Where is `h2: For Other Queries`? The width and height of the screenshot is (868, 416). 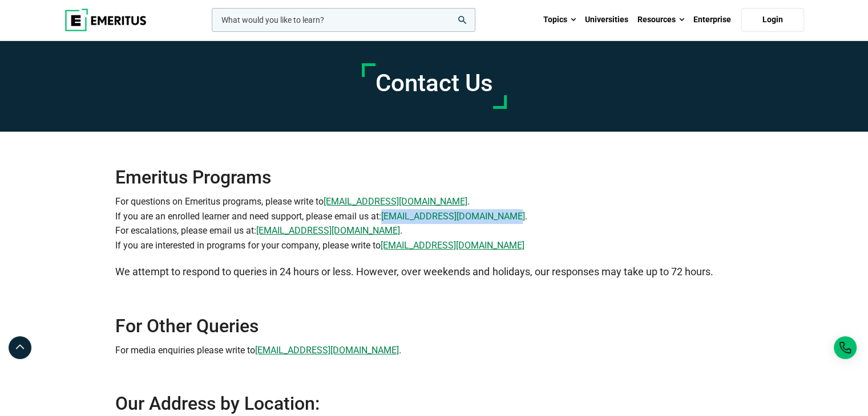 h2: For Other Queries is located at coordinates (434, 326).